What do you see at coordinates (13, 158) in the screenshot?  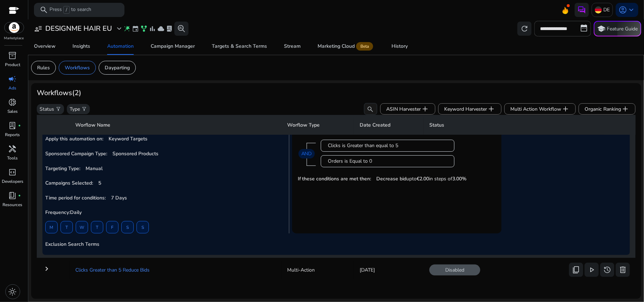 I see `p: Tools` at bounding box center [13, 158].